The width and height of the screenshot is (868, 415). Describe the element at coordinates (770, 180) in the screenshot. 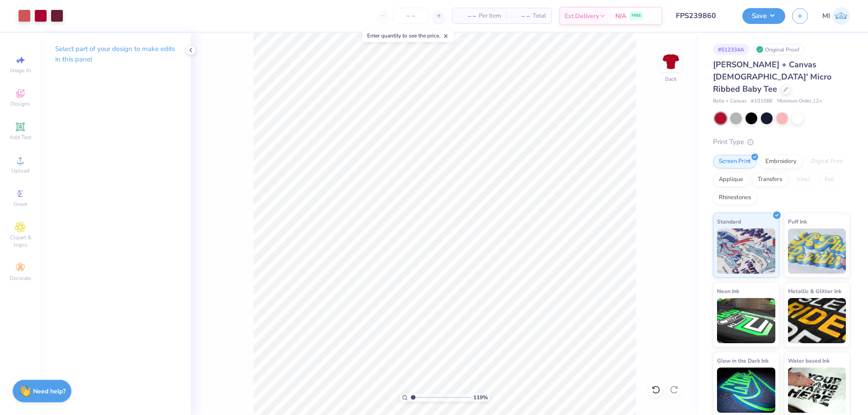

I see `div: Transfers` at that location.